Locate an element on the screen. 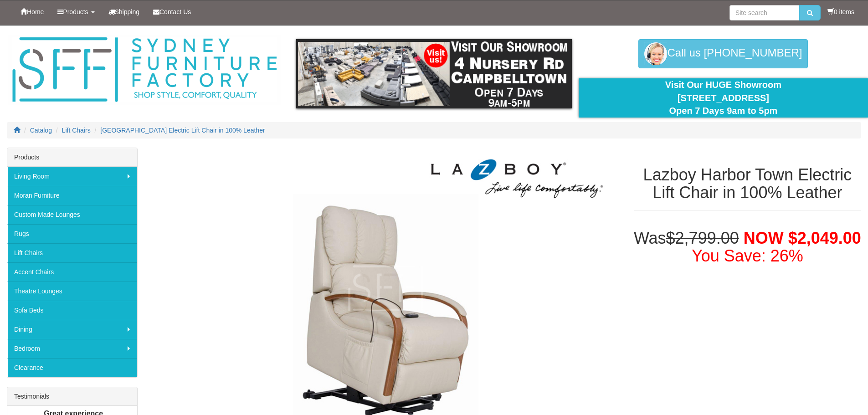 This screenshot has height=415, width=868. span: Catalog is located at coordinates (41, 130).